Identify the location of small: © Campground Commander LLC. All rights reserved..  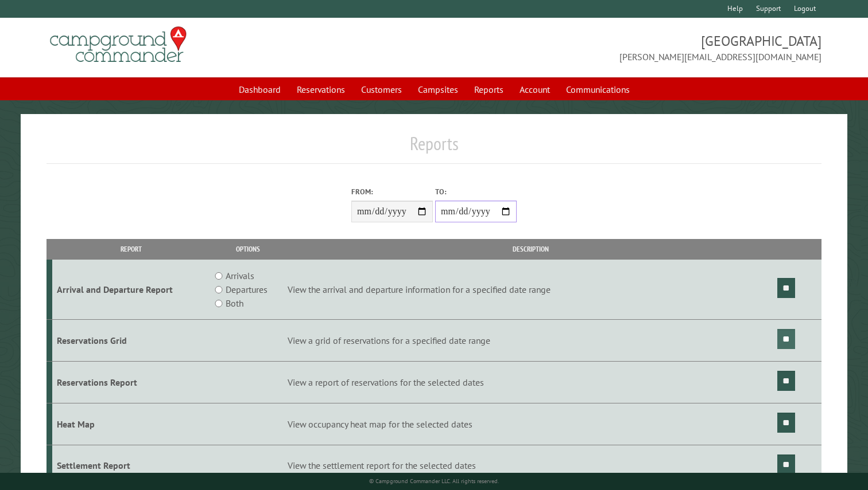
(434, 481).